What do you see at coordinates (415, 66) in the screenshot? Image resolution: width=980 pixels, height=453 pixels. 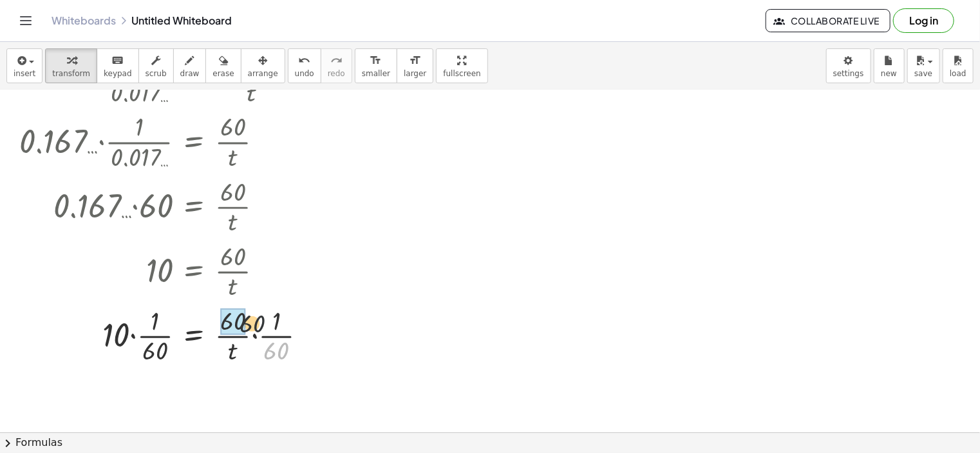 I see `button: format_sizelarger` at bounding box center [415, 66].